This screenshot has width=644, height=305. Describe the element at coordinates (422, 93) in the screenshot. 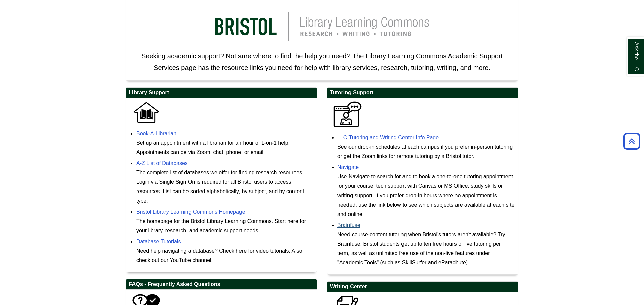

I see `h2: Tutoring Support` at that location.